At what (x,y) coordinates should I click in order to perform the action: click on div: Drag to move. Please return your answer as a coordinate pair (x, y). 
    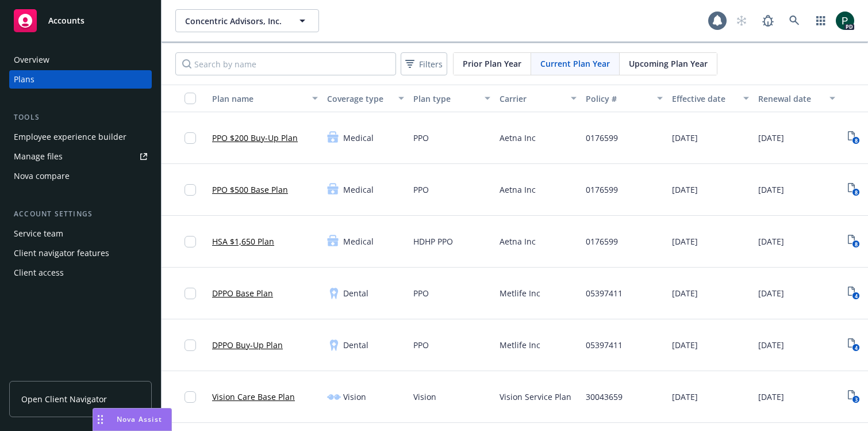
    Looking at the image, I should click on (100, 419).